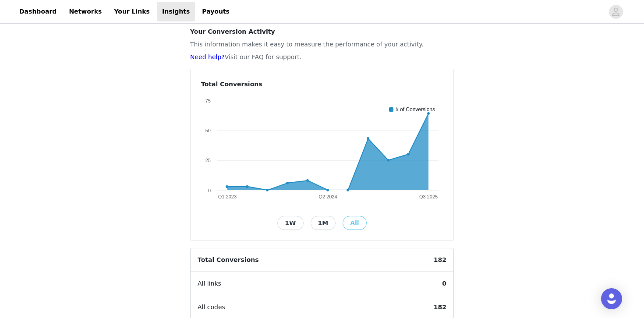 The width and height of the screenshot is (644, 318). Describe the element at coordinates (322, 44) in the screenshot. I see `p: This information makes it easy to measure the performance of your activity.` at that location.